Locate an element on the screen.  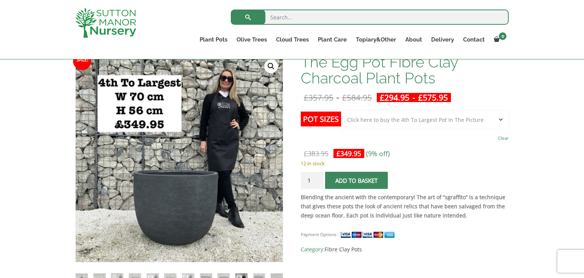
p: 12 in stock is located at coordinates (405, 163).